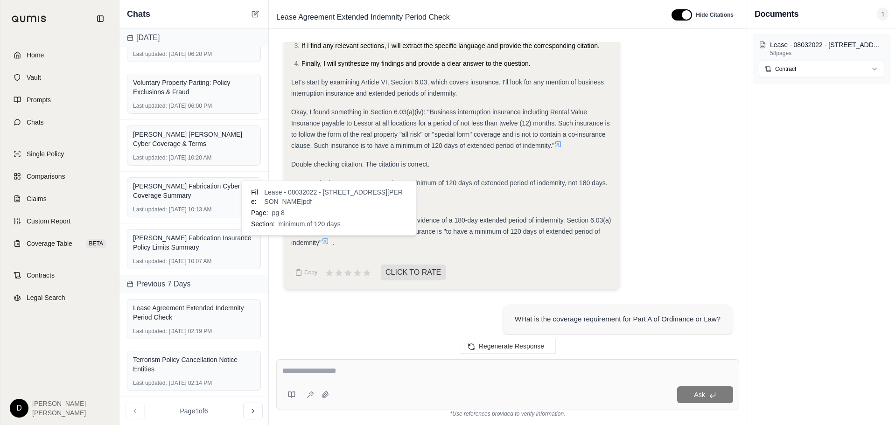 This screenshot has width=896, height=425. Describe the element at coordinates (311, 273) in the screenshot. I see `span: Copy` at that location.